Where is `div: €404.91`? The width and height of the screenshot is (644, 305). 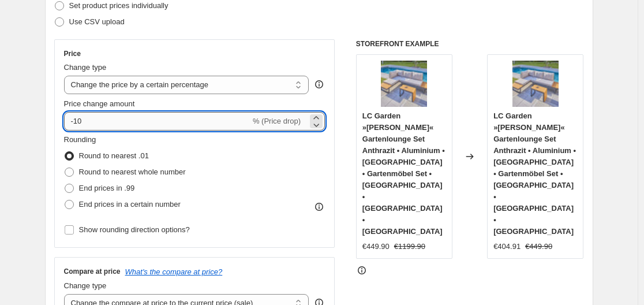
div: €404.91 is located at coordinates (507, 247).